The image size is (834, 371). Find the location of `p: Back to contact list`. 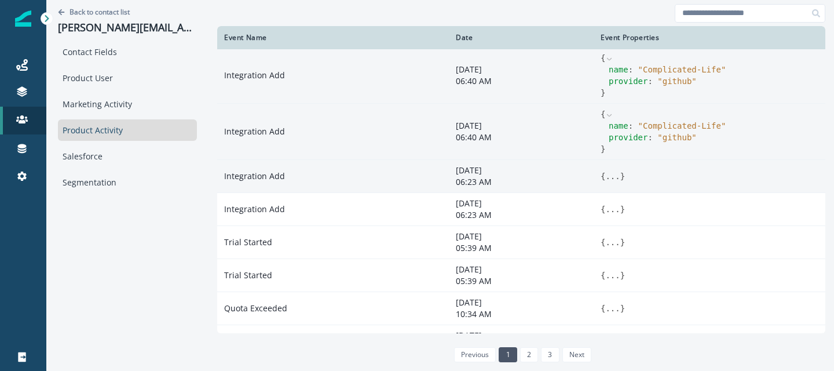

p: Back to contact list is located at coordinates (100, 12).